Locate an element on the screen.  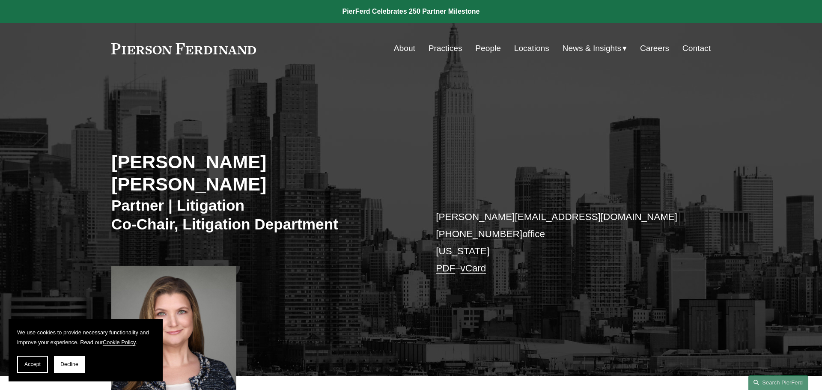
a: Contact is located at coordinates (696, 48).